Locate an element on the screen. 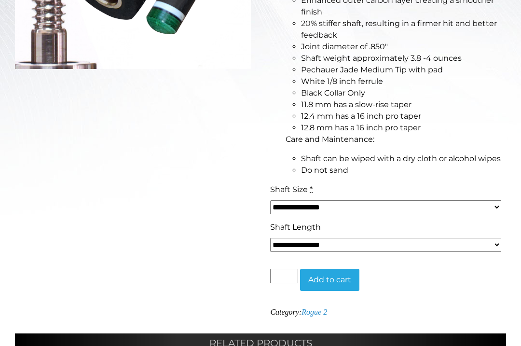 This screenshot has width=521, height=346. button: Add to cart is located at coordinates (329, 280).